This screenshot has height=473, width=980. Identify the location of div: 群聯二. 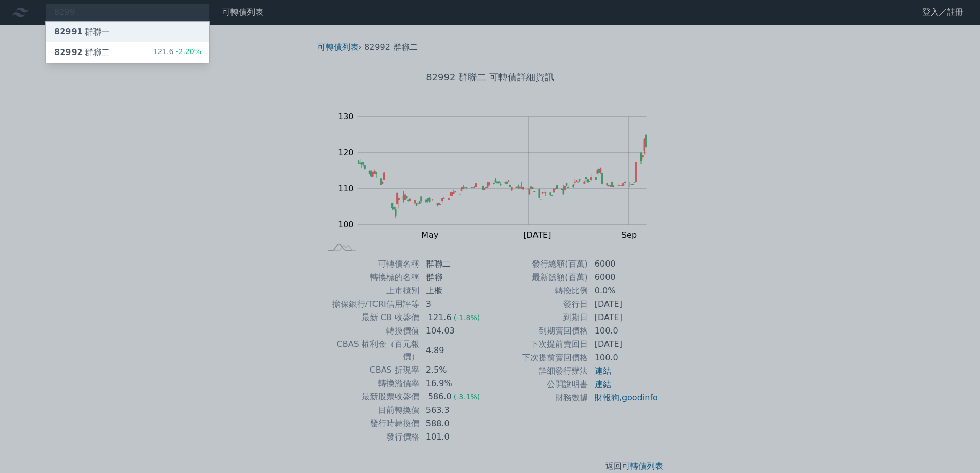
(82, 52).